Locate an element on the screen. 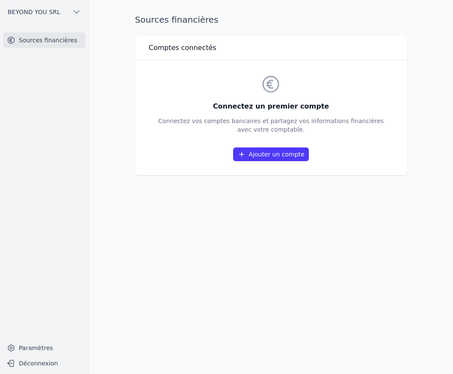 Image resolution: width=453 pixels, height=374 pixels. h1: Sources financières is located at coordinates (177, 20).